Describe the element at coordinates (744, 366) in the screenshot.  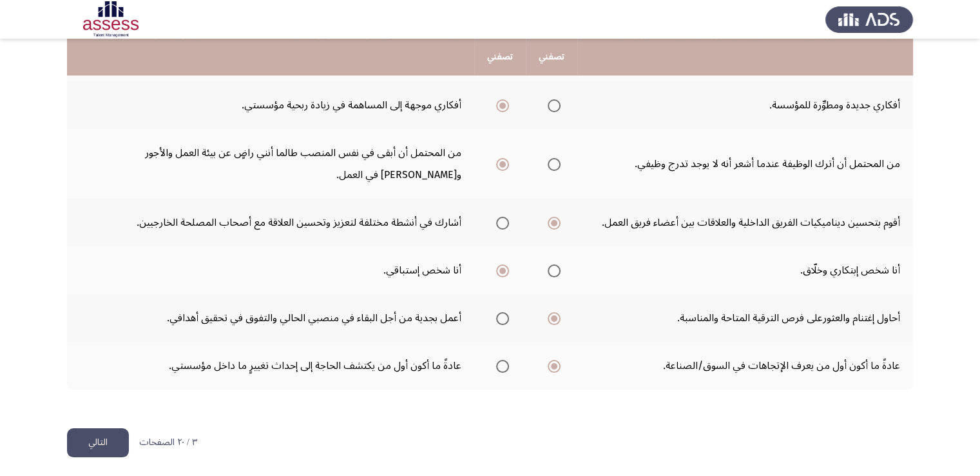
I see `td: عادةً ما أكون أول من يعرف الإتجاهات في السوق/الصناعة.` at that location.